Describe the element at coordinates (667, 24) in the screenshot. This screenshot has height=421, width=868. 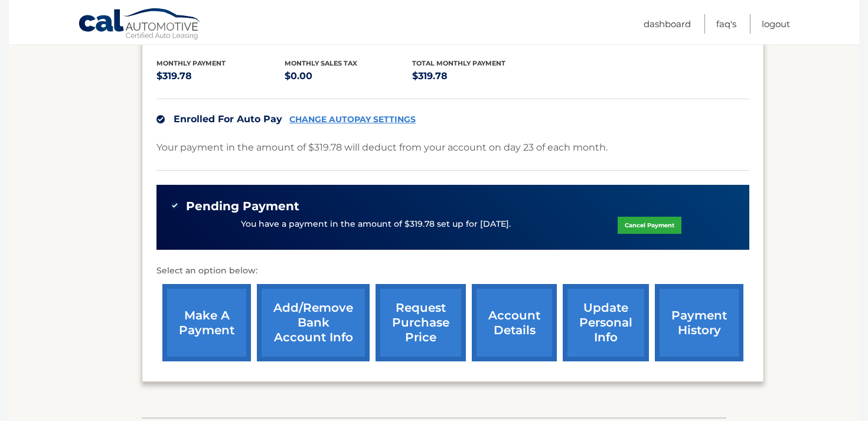
I see `a: Dashboard` at that location.